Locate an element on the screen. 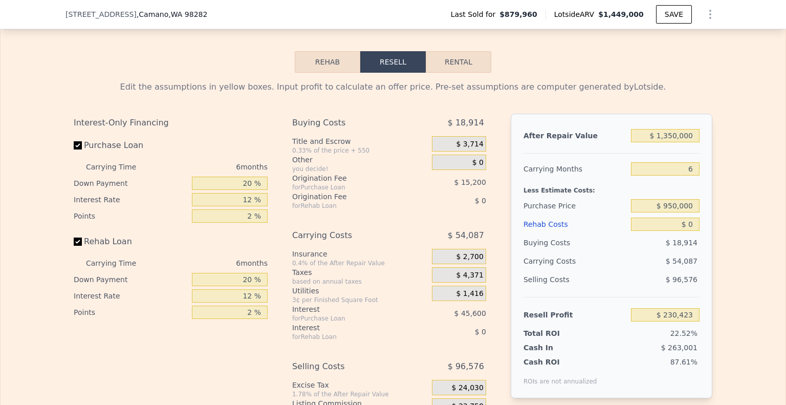 The width and height of the screenshot is (786, 405). div: Carrying Months is located at coordinates (575, 169).